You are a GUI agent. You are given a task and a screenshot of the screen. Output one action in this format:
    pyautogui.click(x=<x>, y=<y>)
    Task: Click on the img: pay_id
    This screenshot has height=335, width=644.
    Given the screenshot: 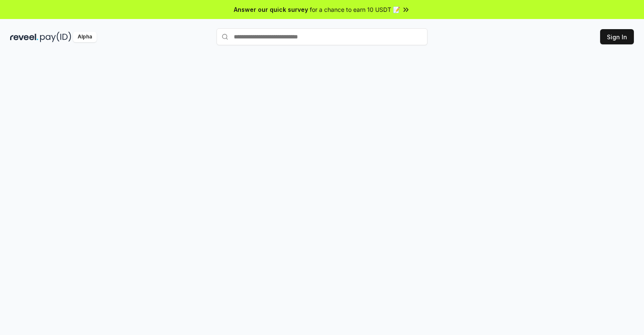 What is the action you would take?
    pyautogui.click(x=55, y=36)
    